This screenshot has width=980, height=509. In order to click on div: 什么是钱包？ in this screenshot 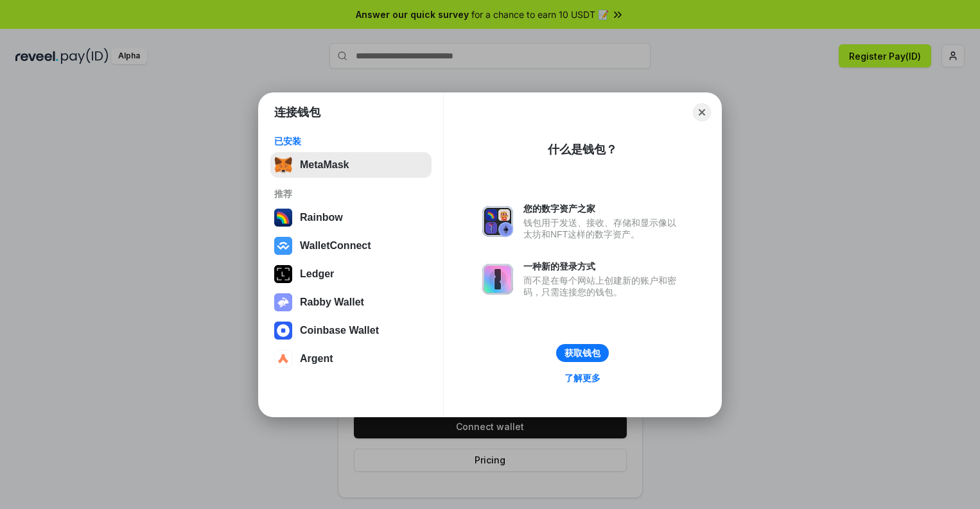, I will do `click(583, 149)`.